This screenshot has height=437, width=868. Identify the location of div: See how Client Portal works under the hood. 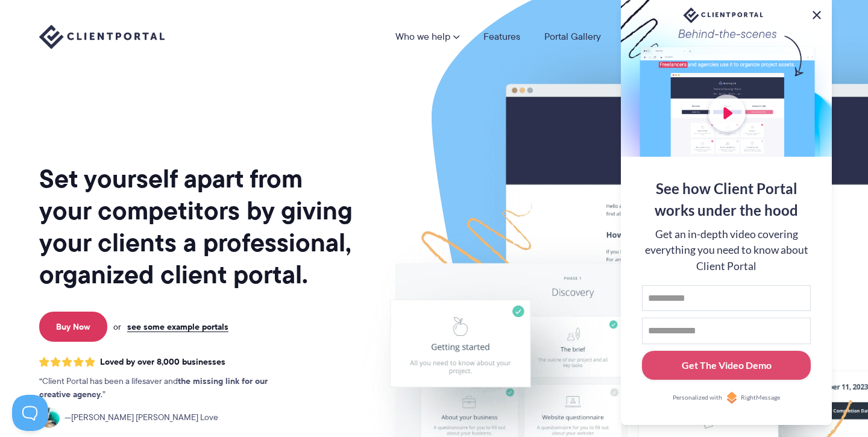
(726, 200).